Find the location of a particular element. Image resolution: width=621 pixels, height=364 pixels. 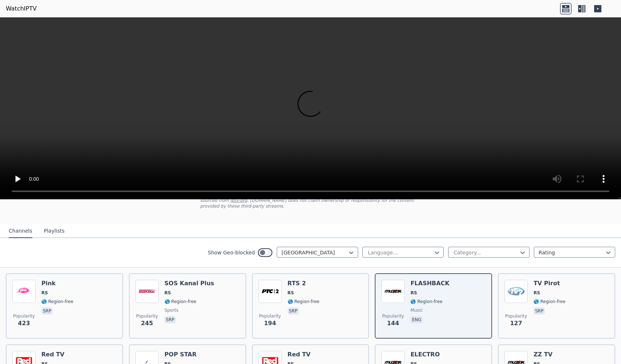

a: iptv-org is located at coordinates (239, 200).